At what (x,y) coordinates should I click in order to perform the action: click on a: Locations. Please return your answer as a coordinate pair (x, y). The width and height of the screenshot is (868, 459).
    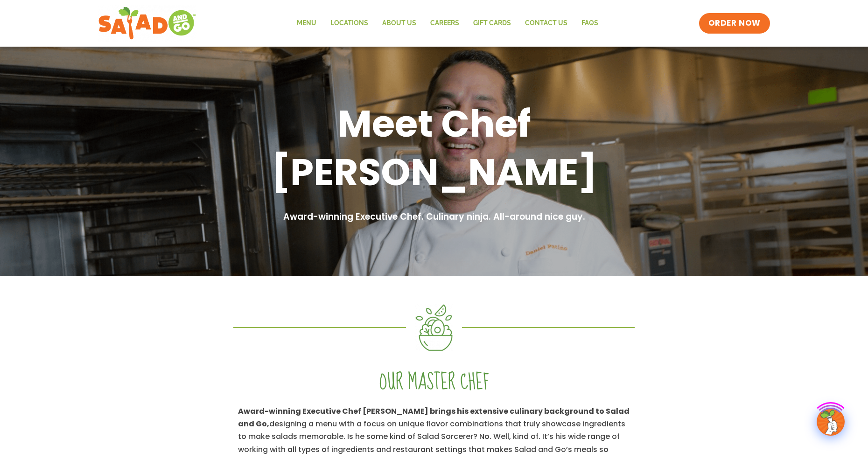
    Looking at the image, I should click on (349, 23).